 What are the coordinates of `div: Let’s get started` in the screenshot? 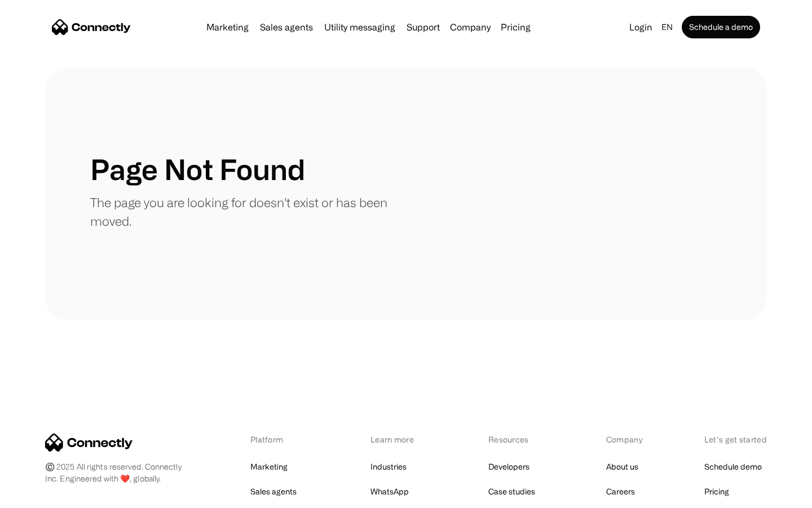 It's located at (735, 439).